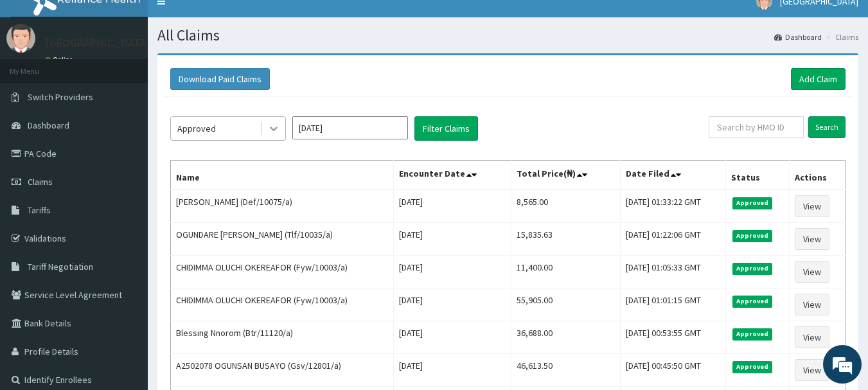  What do you see at coordinates (566, 304) in the screenshot?
I see `td: 55,905.00` at bounding box center [566, 304].